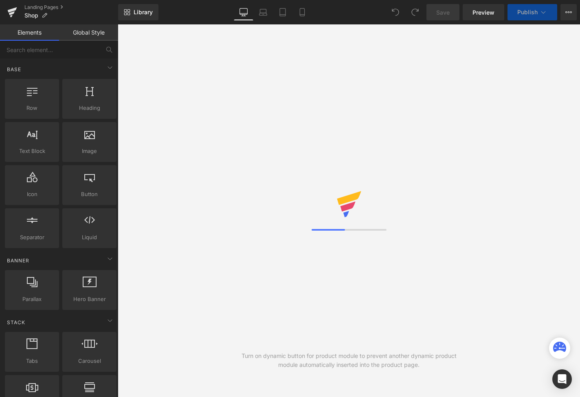 The image size is (580, 397). I want to click on a: New Library, so click(138, 12).